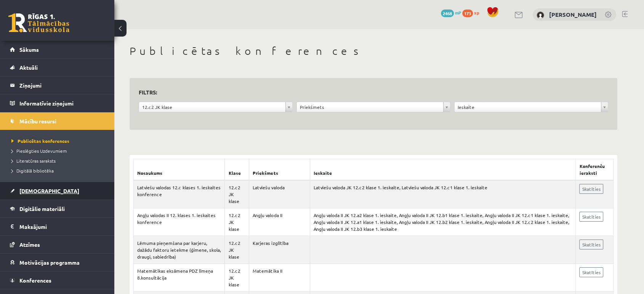 The height and width of the screenshot is (294, 644). What do you see at coordinates (57, 50) in the screenshot?
I see `a: Sākums` at bounding box center [57, 50].